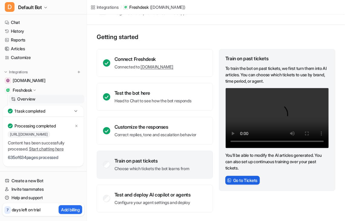  What do you see at coordinates (26, 209) in the screenshot?
I see `p: days left on trial` at bounding box center [26, 209].